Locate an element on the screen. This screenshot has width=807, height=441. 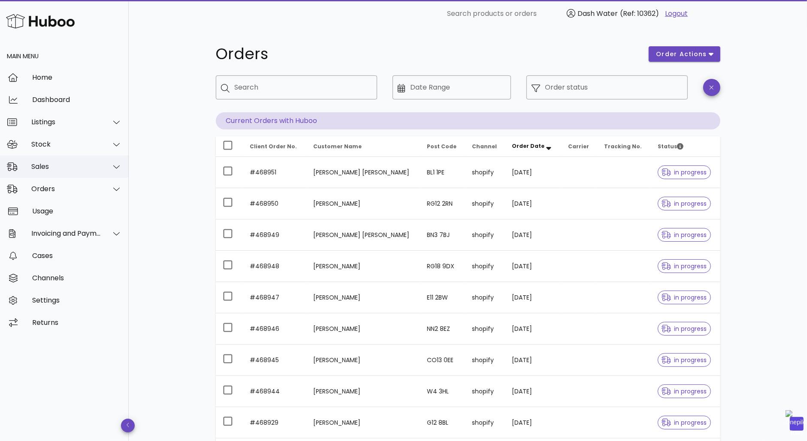
td: CO13 0EE is located at coordinates (442, 360).